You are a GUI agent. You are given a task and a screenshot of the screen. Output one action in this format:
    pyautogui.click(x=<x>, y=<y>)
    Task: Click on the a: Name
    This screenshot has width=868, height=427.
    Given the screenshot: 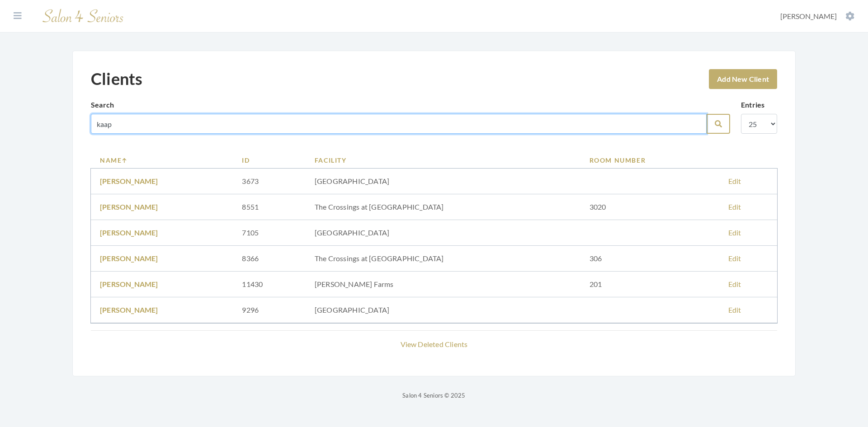 What is the action you would take?
    pyautogui.click(x=162, y=160)
    